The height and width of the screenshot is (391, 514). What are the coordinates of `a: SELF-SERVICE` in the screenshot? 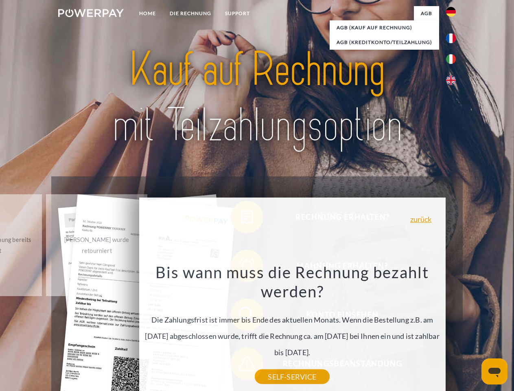 It's located at (292, 376).